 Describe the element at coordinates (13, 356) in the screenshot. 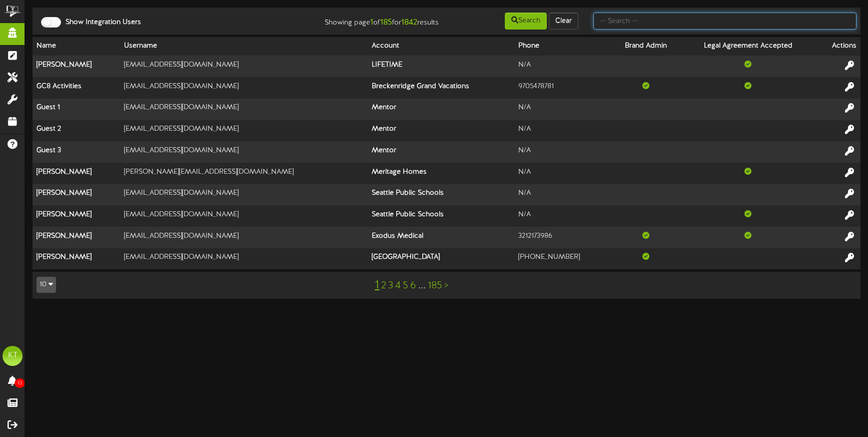

I see `div: KT` at that location.